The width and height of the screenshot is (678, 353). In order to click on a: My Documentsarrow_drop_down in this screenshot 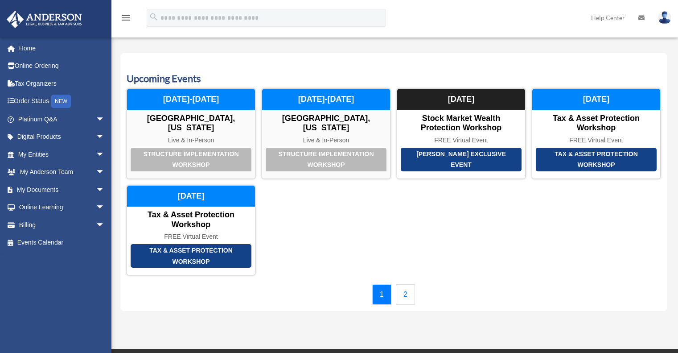, I will do `click(62, 190)`.